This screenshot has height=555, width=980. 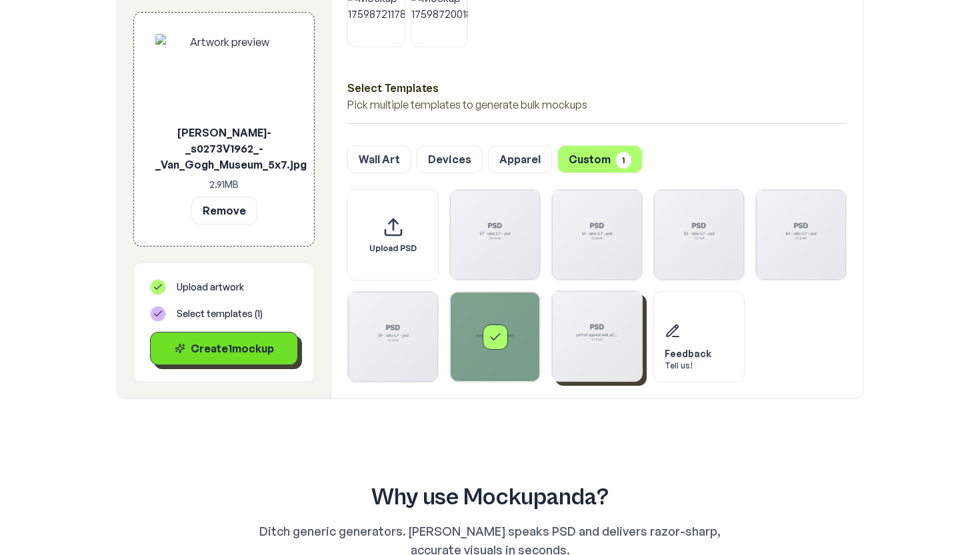 What do you see at coordinates (494, 337) in the screenshot?
I see `div: Select template wood floor portrait.psd` at bounding box center [494, 337].